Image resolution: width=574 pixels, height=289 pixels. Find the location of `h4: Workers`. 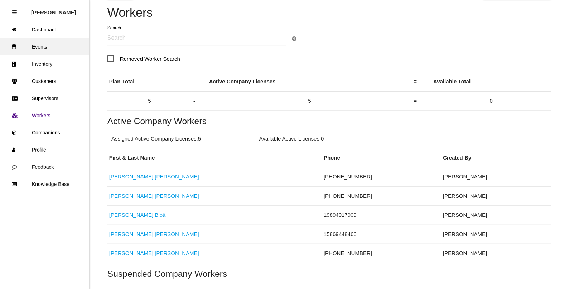

h4: Workers is located at coordinates (329, 13).